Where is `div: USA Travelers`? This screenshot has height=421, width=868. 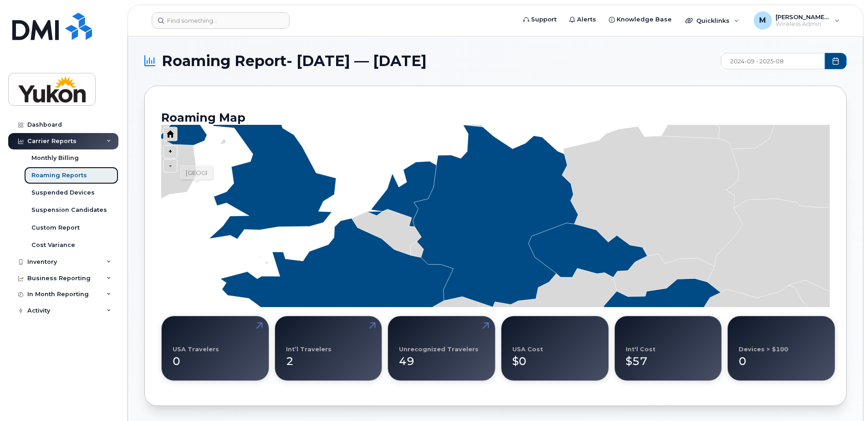
div: USA Travelers is located at coordinates (196, 349).